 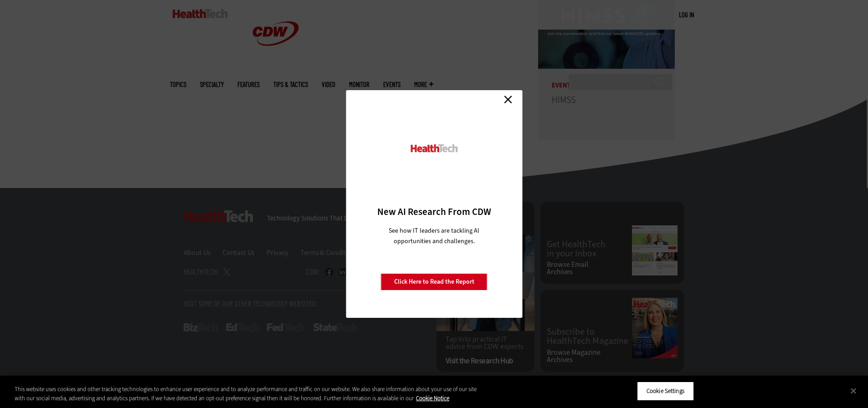 What do you see at coordinates (665, 391) in the screenshot?
I see `button: Cookie Settings` at bounding box center [665, 391].